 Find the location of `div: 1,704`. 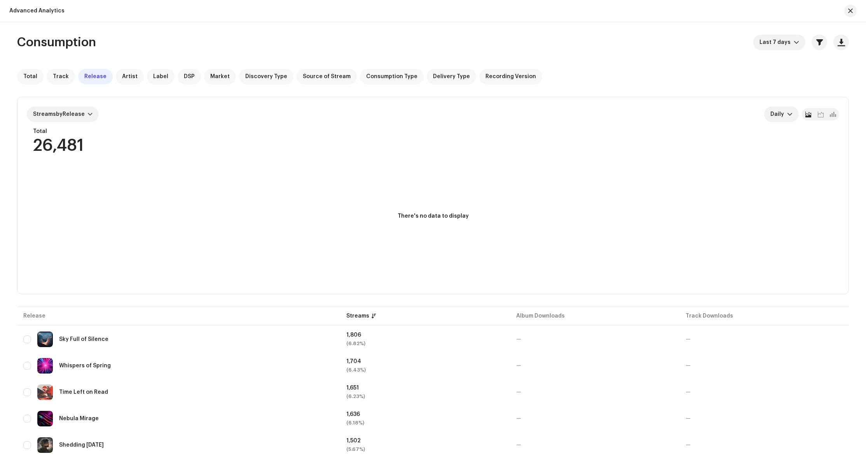

div: 1,704 is located at coordinates (425, 361).